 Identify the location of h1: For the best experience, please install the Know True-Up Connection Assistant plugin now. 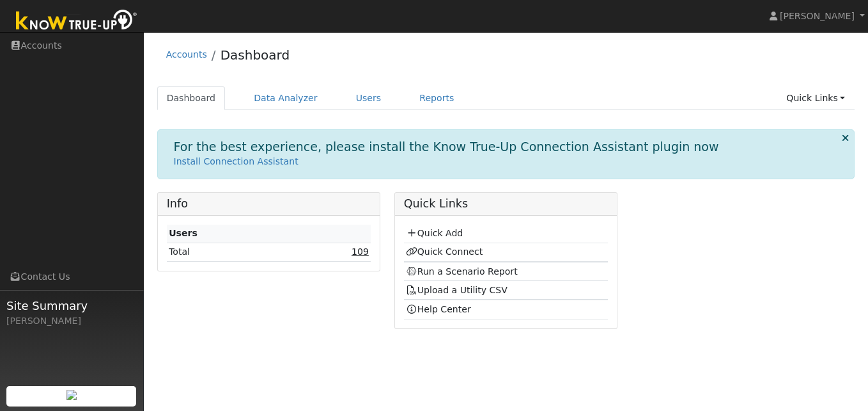
(446, 147).